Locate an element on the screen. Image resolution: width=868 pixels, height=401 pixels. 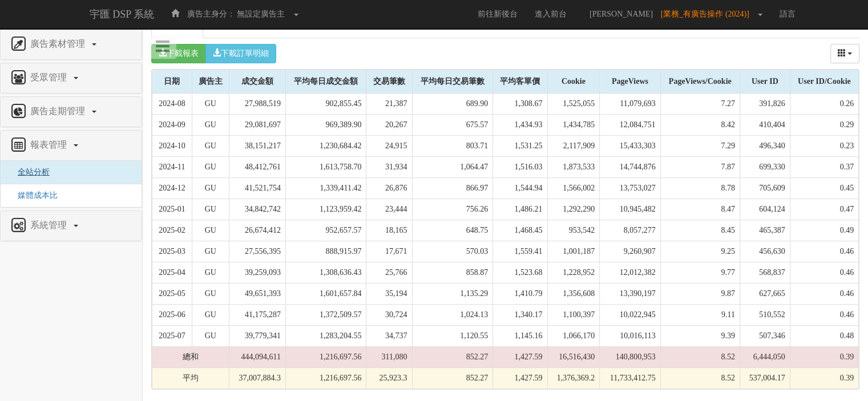
td: 1,135.29 is located at coordinates (452, 294).